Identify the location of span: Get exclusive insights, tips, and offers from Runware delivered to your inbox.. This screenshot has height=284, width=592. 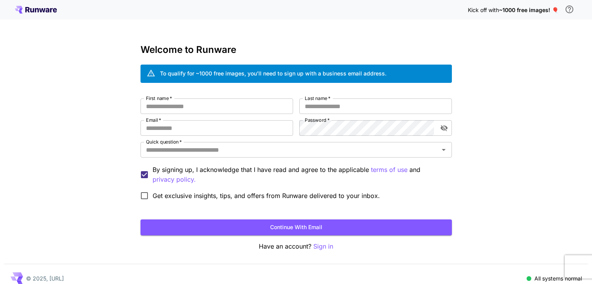
(266, 196).